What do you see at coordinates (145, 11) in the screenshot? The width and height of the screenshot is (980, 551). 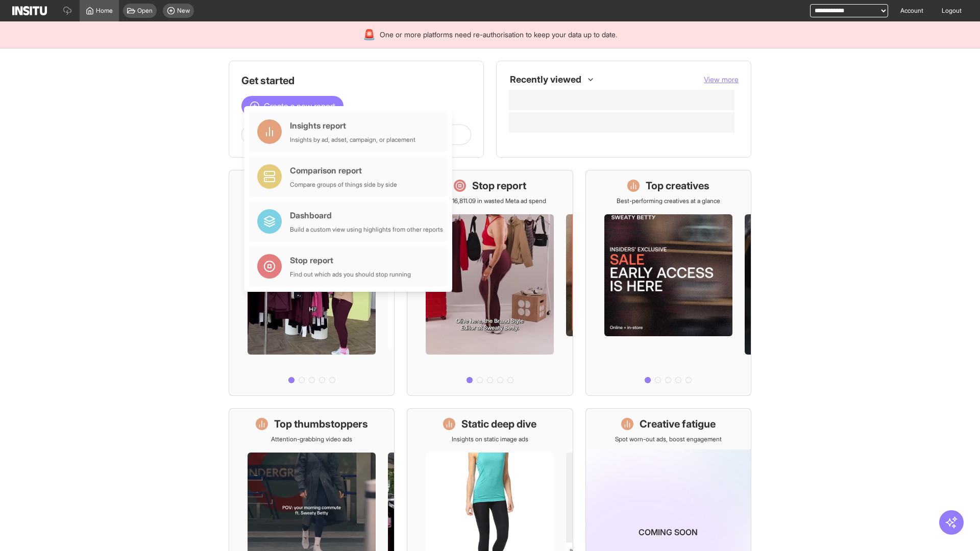 I see `span: Open` at bounding box center [145, 11].